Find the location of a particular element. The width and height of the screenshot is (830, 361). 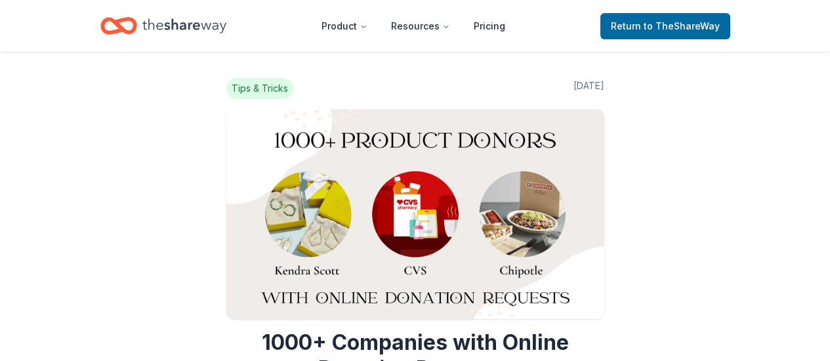

span: Return is located at coordinates (665, 26).